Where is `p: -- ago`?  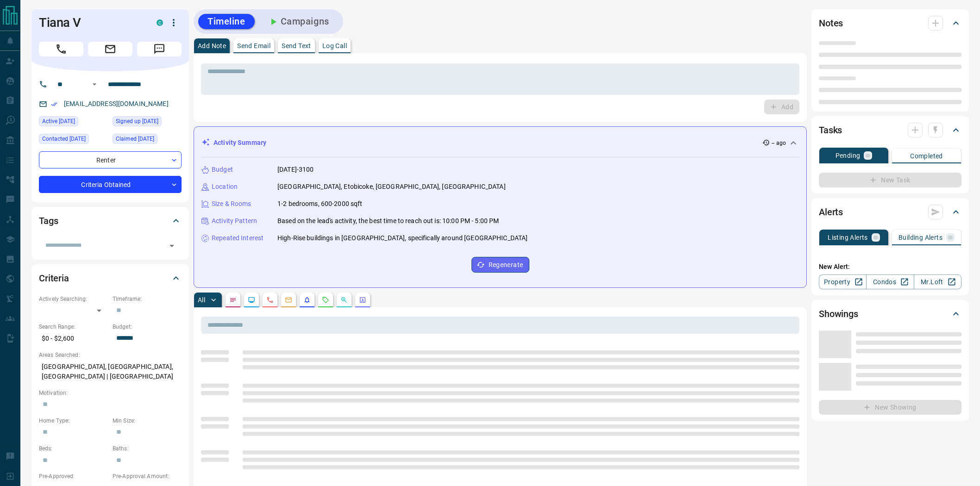 p: -- ago is located at coordinates (779, 143).